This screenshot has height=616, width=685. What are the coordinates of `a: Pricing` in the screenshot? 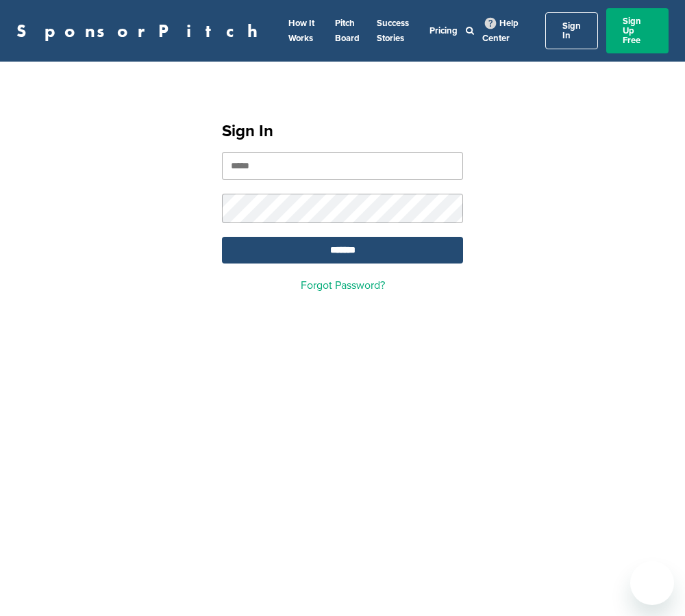 It's located at (443, 31).